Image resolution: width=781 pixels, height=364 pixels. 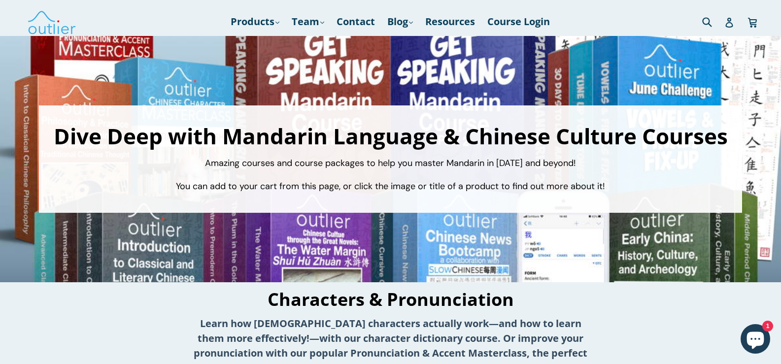 I want to click on inbox-online-store-chat: Shopify online store chat, so click(x=755, y=340).